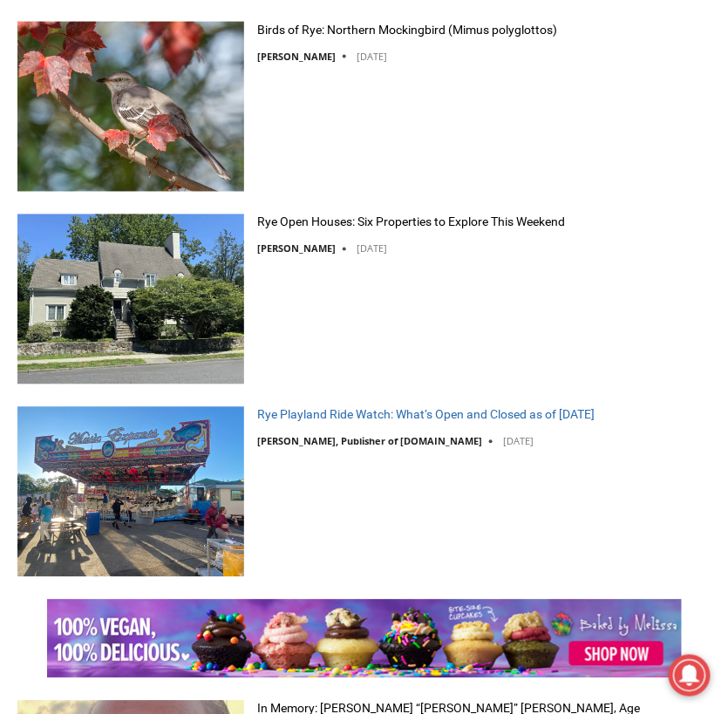 The width and height of the screenshot is (728, 714). Describe the element at coordinates (410, 222) in the screenshot. I see `a: Rye Open Houses: Six Properties to Explore This Weekend` at that location.